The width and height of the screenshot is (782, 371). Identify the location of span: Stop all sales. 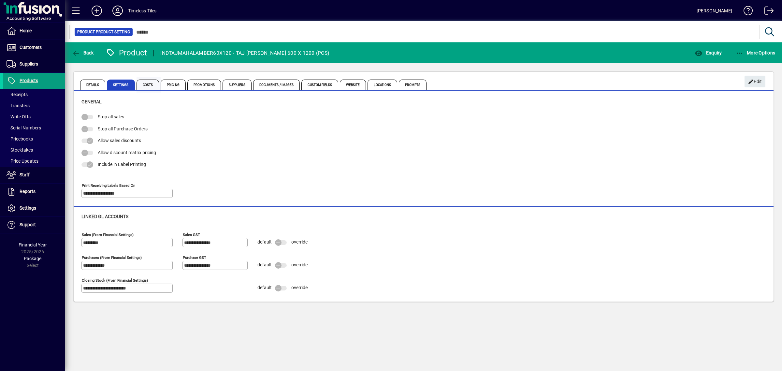
(111, 117).